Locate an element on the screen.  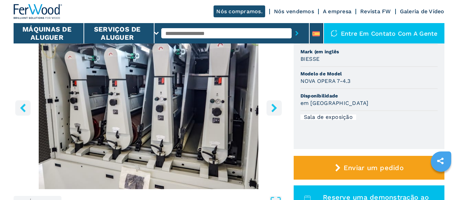
a: Galeria de Vídeo is located at coordinates (422, 11).